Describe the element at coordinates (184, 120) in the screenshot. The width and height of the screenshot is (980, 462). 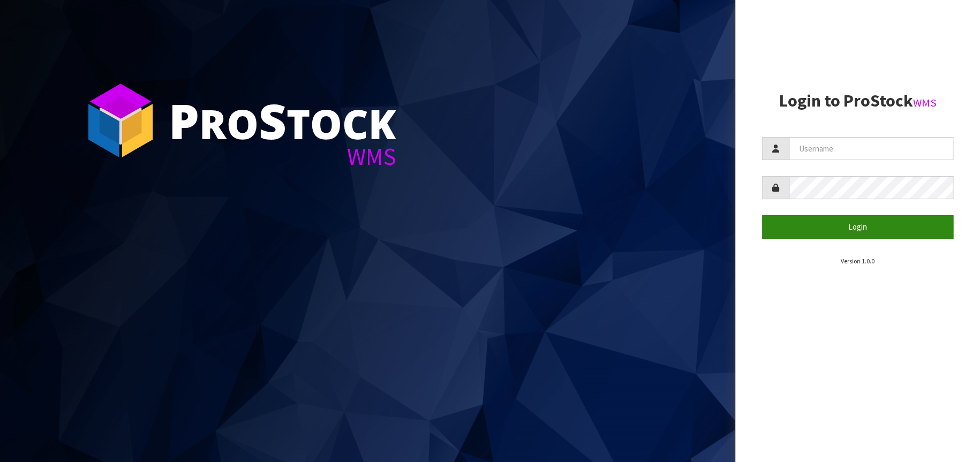
I see `span: P` at that location.